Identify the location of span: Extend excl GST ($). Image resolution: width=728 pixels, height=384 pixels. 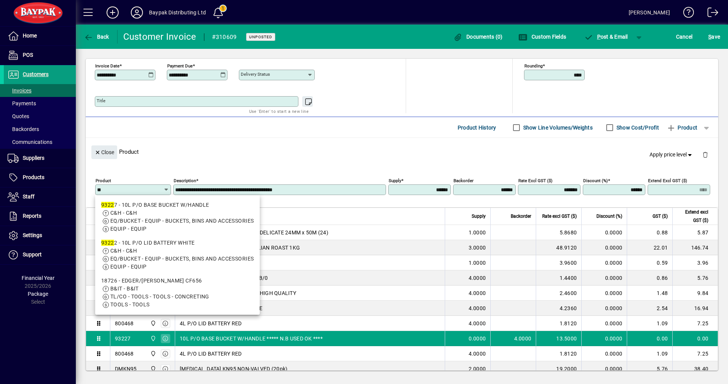
(692, 216).